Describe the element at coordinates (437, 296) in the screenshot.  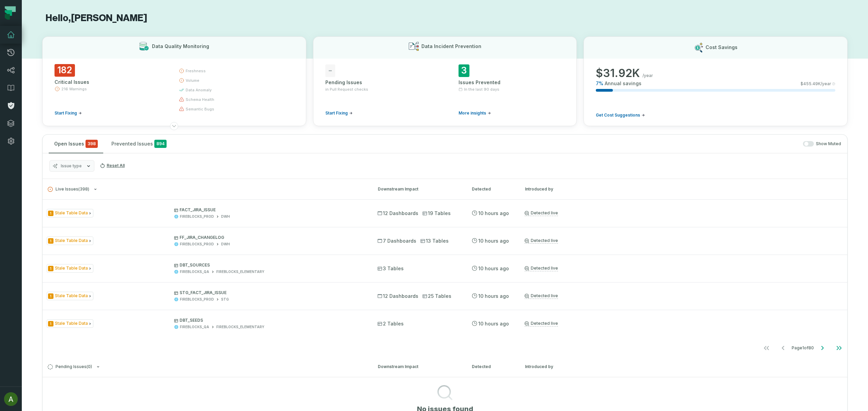
I see `span: 25 Tables` at that location.